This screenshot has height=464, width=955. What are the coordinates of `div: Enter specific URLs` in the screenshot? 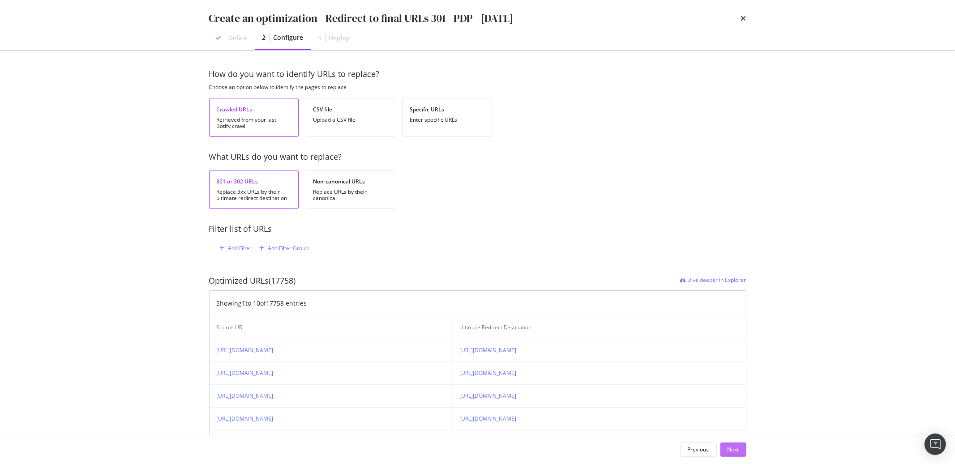 It's located at (447, 120).